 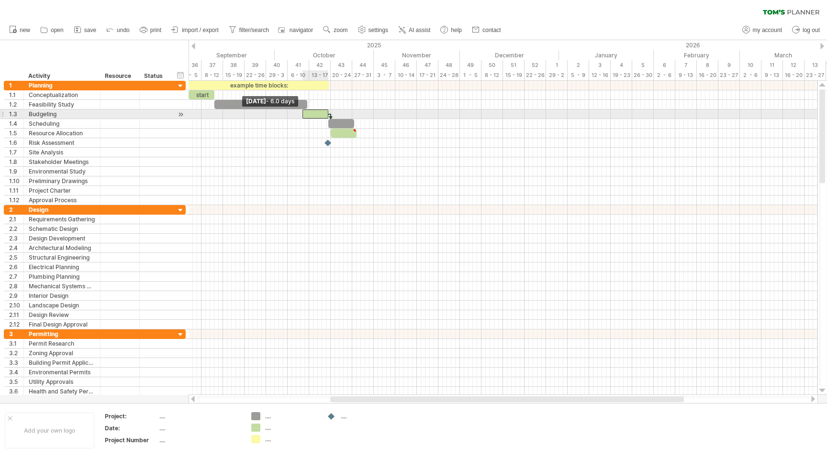 What do you see at coordinates (62, 123) in the screenshot?
I see `div: Scheduling` at bounding box center [62, 123].